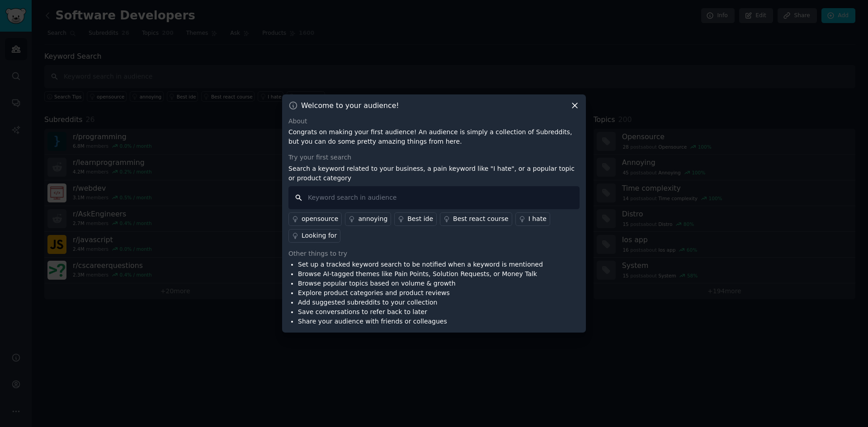  What do you see at coordinates (481, 219) in the screenshot?
I see `div: Best react course` at bounding box center [481, 219].